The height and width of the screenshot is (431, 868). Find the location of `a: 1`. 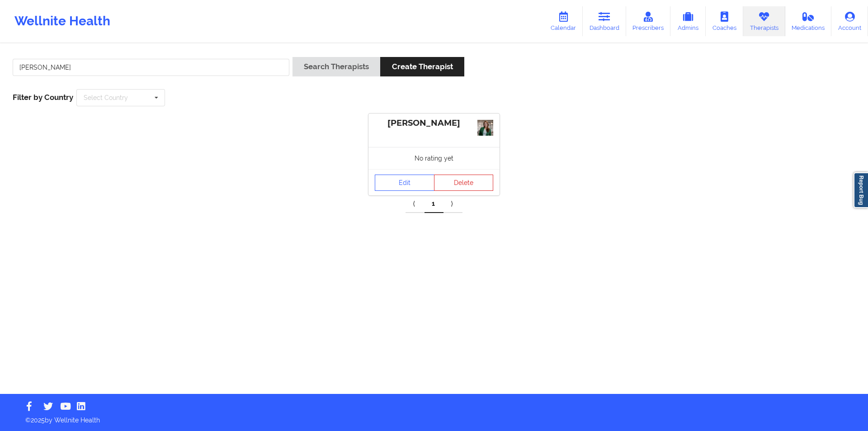

a: 1 is located at coordinates (434, 204).